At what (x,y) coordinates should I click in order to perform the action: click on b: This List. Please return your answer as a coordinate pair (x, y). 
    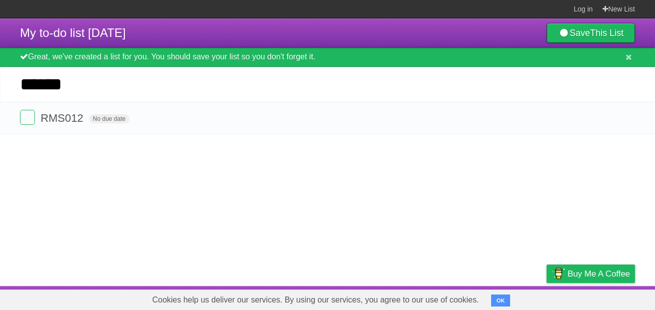
    Looking at the image, I should click on (607, 33).